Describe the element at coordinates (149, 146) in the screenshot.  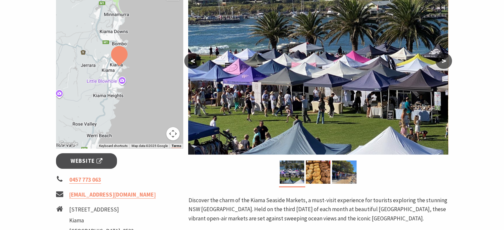
I see `span: Map data ©2025 Google` at that location.